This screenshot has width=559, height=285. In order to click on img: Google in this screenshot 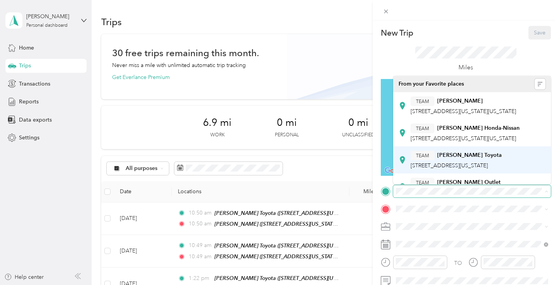, I will do `click(395, 170)`.